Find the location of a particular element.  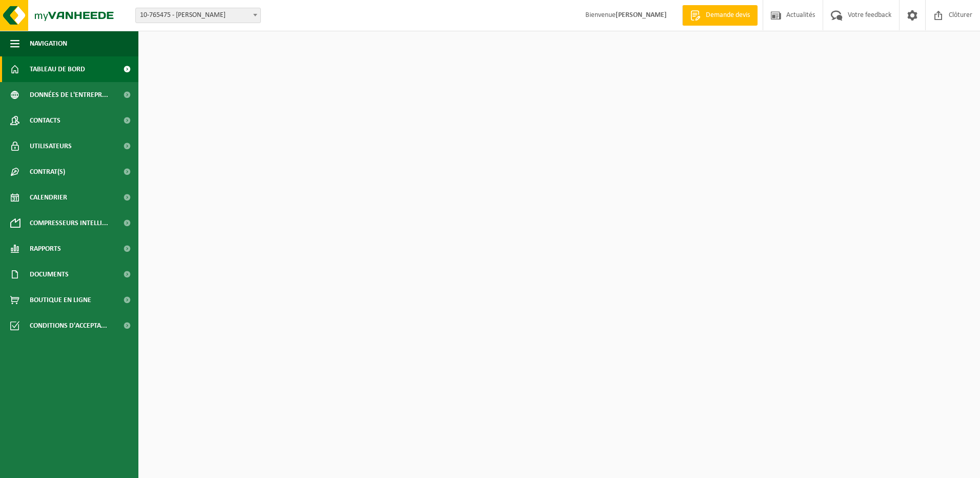

span: Tableau de bord is located at coordinates (57, 69).